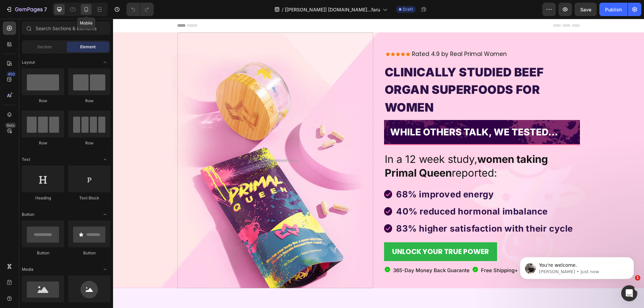  What do you see at coordinates (26, 159) in the screenshot?
I see `span: Text` at bounding box center [26, 159].